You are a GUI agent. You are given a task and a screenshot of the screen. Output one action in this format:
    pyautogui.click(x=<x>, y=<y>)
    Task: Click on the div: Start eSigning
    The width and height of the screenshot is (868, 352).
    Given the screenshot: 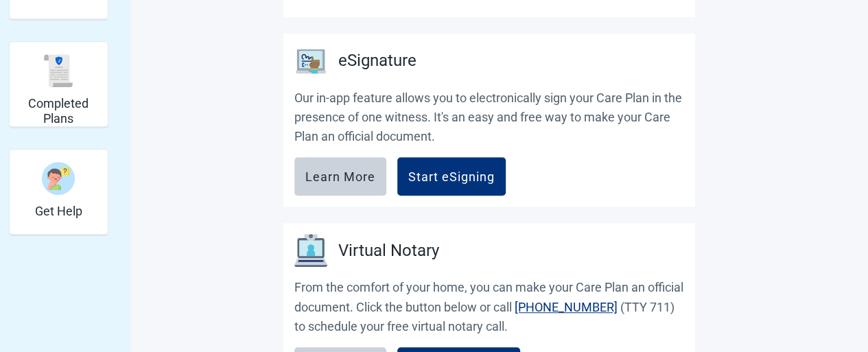 What is the action you would take?
    pyautogui.click(x=451, y=176)
    